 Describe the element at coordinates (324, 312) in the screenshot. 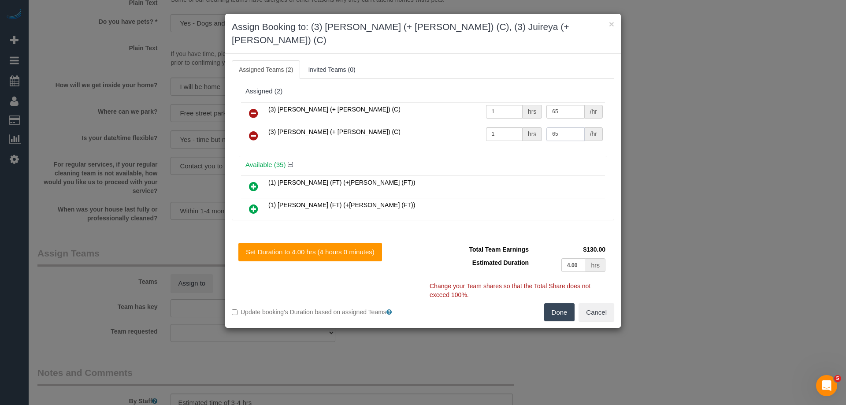

I see `label: Update booking's Duration based on assigned Teams` at that location.